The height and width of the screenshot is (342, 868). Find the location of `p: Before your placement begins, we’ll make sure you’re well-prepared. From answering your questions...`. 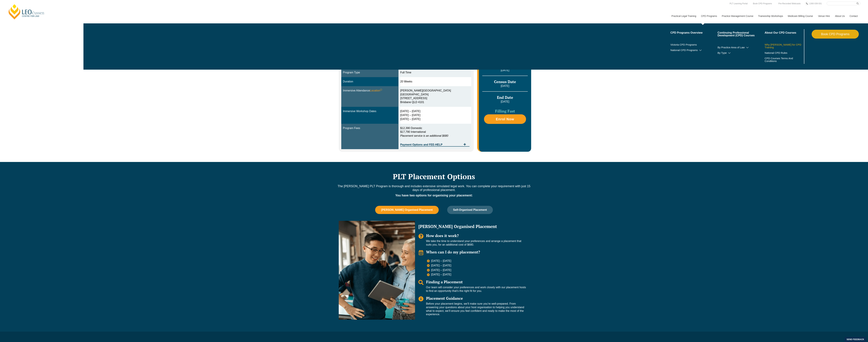

p: Before your placement begins, we’ll make sure you’re well-prepared. From answering your questions... is located at coordinates (476, 309).